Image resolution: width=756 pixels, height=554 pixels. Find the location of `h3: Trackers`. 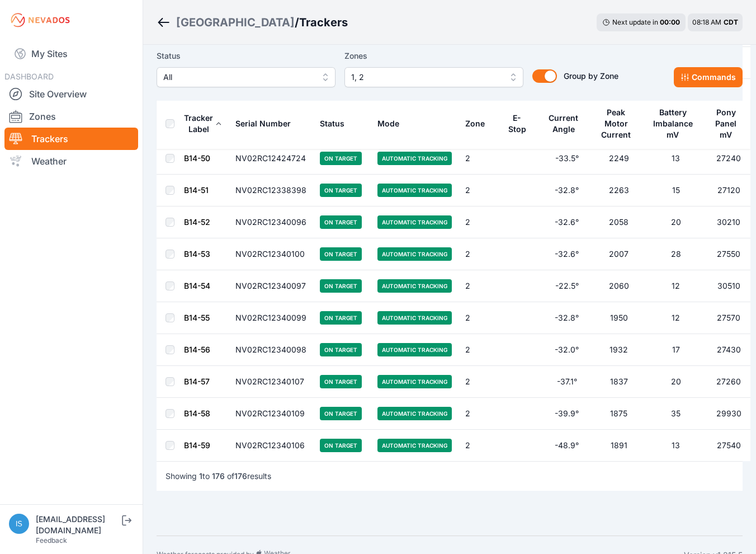

h3: Trackers is located at coordinates (323, 22).